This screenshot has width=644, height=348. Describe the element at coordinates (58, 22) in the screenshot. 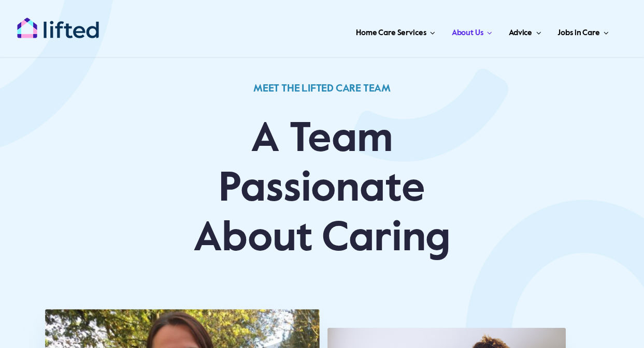

I see `a: lifted-logo` at that location.